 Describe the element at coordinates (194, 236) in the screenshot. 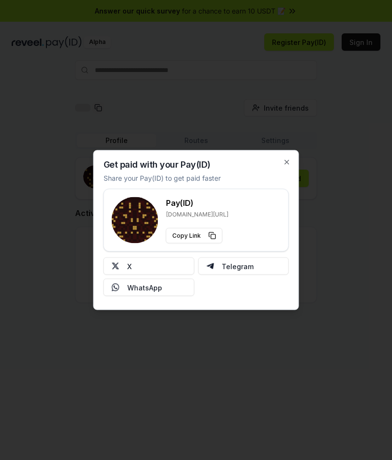

I see `button: Copy Link` at that location.